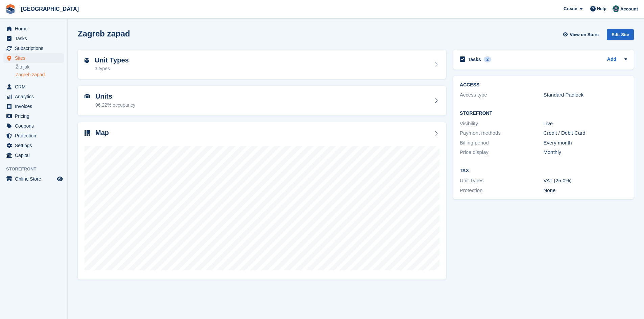 The height and width of the screenshot is (319, 644). I want to click on span: CRM, so click(35, 87).